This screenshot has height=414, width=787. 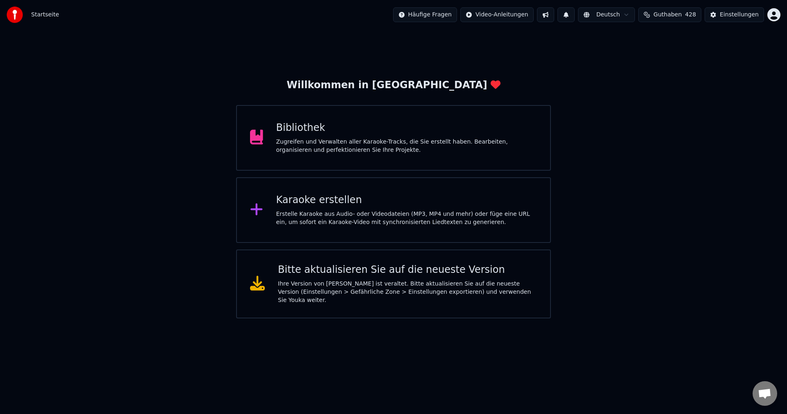 What do you see at coordinates (408, 270) in the screenshot?
I see `div: Bitte aktualisieren Sie auf die neueste Version` at bounding box center [408, 270].